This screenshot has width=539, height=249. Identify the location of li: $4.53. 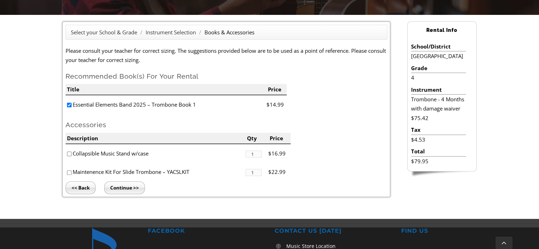
(438, 140).